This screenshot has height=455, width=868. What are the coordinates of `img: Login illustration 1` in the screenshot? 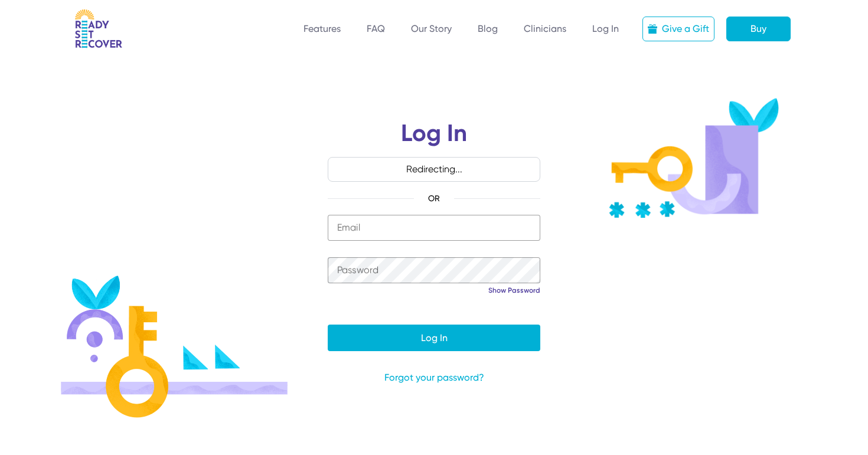 It's located at (174, 347).